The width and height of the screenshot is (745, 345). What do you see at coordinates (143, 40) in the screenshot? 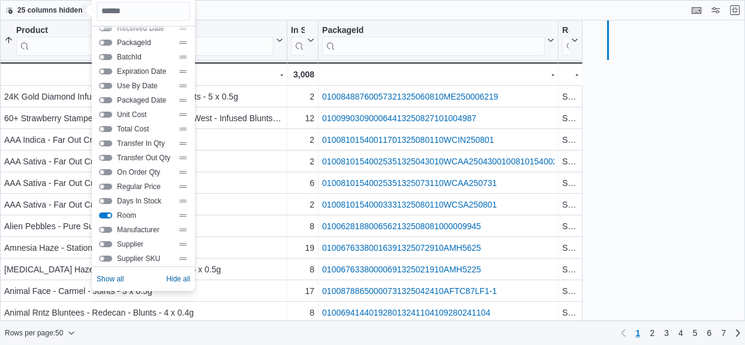
I see `button: Product` at bounding box center [143, 40].